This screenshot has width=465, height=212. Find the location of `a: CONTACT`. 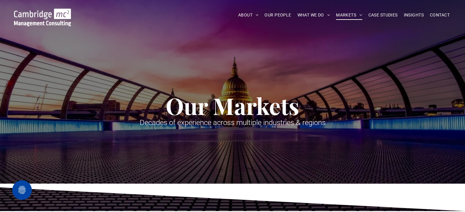

a: CONTACT is located at coordinates (440, 15).